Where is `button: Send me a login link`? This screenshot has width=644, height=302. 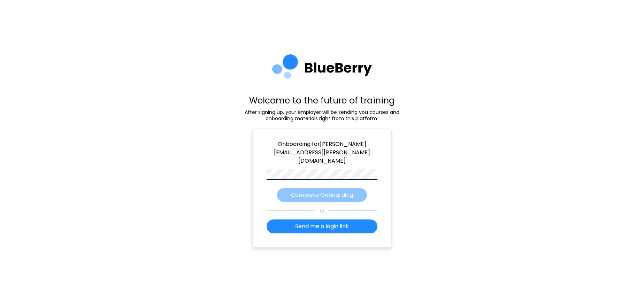 button: Send me a login link is located at coordinates (322, 226).